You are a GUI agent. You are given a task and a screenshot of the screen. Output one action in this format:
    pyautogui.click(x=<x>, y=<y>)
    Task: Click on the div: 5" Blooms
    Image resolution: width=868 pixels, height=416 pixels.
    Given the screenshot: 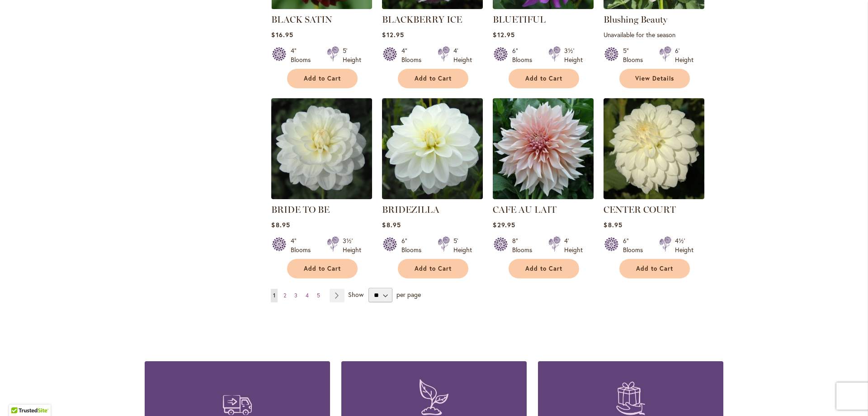 What is the action you would take?
    pyautogui.click(x=635, y=55)
    